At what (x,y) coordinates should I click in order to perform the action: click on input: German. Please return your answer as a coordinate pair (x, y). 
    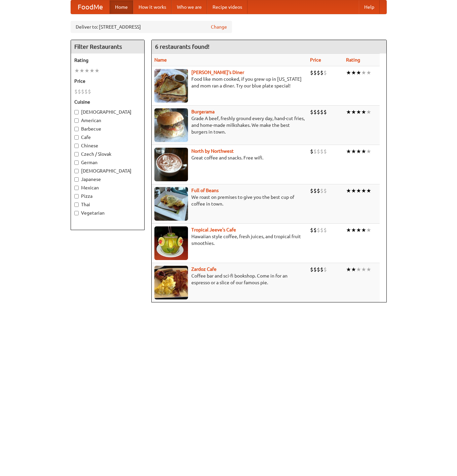
    Looking at the image, I should click on (76, 162).